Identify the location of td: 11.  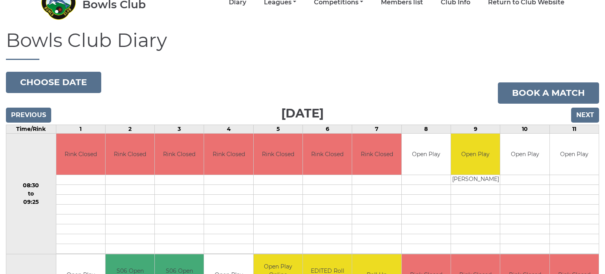
(574, 129).